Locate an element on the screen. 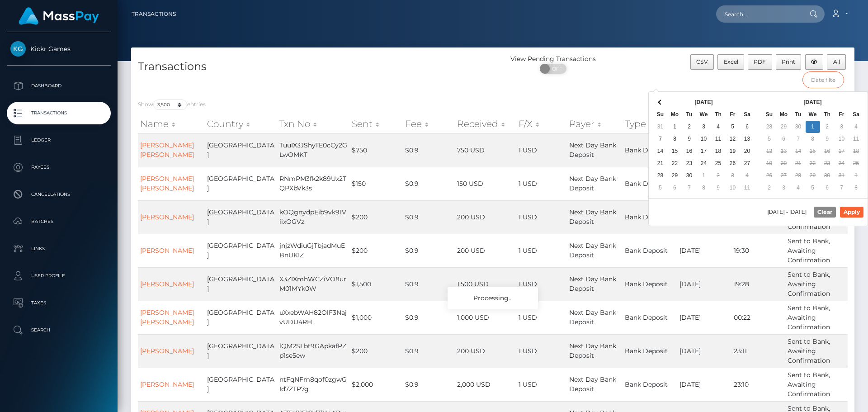  td: 17 is located at coordinates (704, 151).